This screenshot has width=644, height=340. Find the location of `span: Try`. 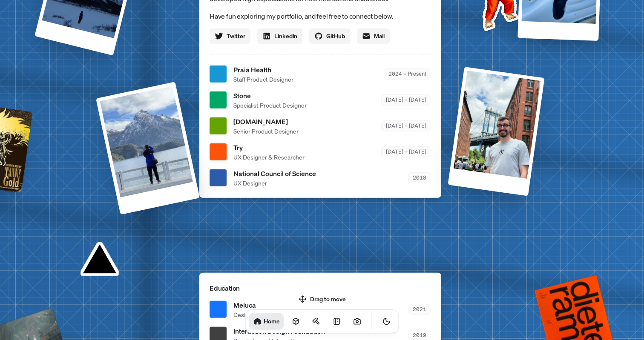

span: Try is located at coordinates (269, 147).